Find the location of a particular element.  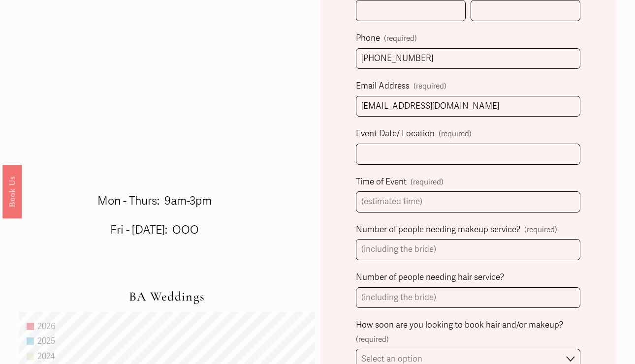

h2: BA Weddings is located at coordinates (167, 297).